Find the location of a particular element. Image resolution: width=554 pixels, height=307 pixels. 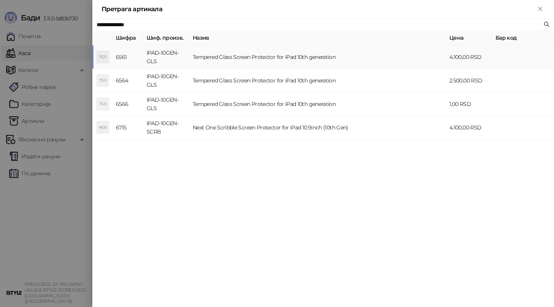

td: IPAD-10GEN-SCRB is located at coordinates (167, 127).